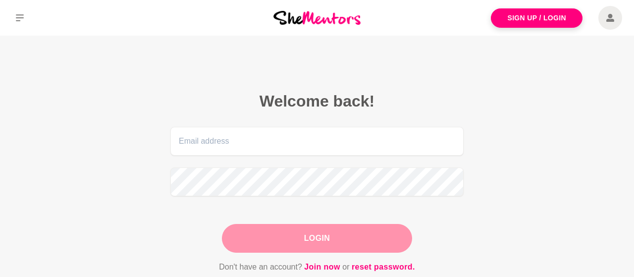 The height and width of the screenshot is (277, 634). Describe the element at coordinates (322, 267) in the screenshot. I see `a: Join now` at that location.